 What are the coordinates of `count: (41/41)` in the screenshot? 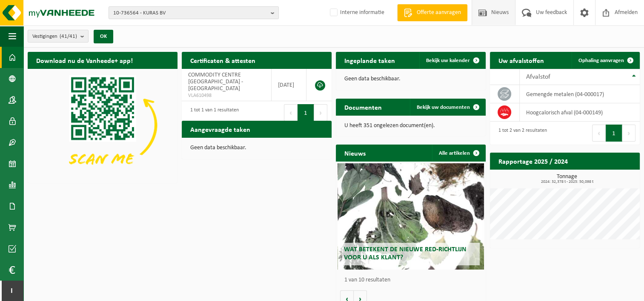 It's located at (68, 36).